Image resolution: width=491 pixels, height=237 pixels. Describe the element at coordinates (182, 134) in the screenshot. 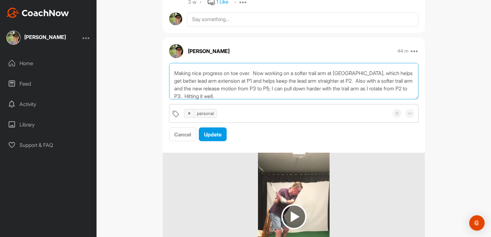

I see `button: Cancel` at that location.